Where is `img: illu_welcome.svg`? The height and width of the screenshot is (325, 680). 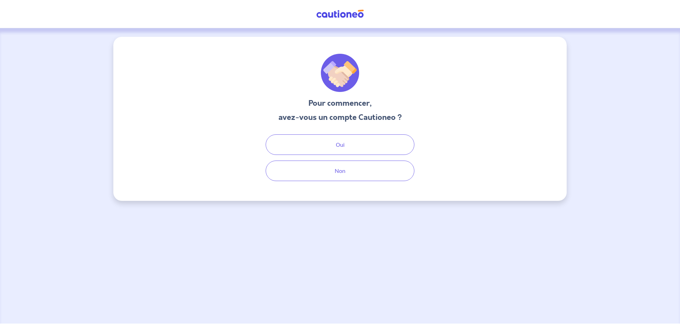 img: illu_welcome.svg is located at coordinates (340, 73).